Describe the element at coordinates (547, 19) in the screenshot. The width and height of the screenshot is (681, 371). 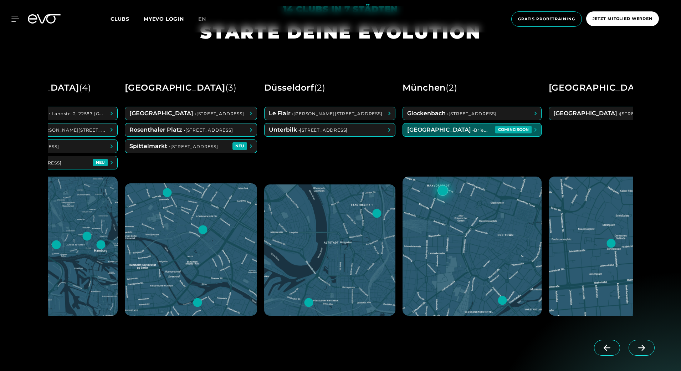
I see `span: Gratis Probetraining` at that location.